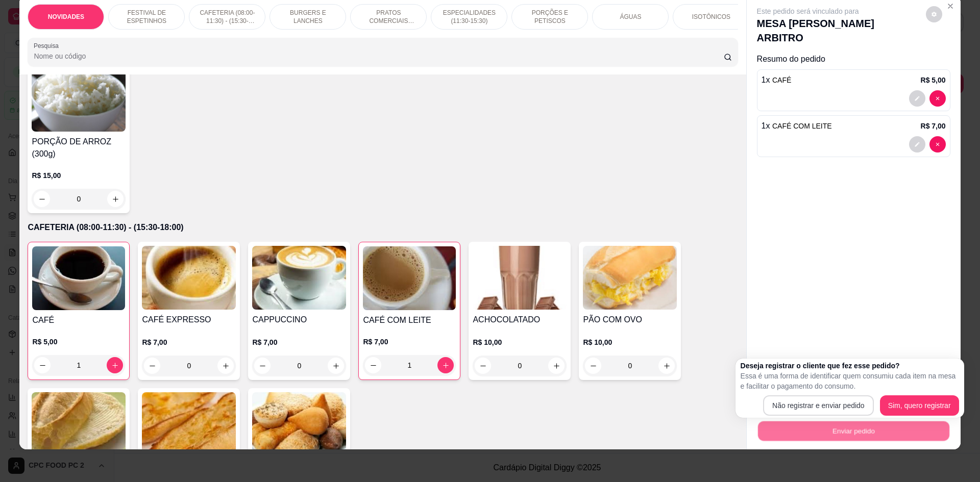 The height and width of the screenshot is (482, 980). Describe the element at coordinates (78, 321) in the screenshot. I see `h4: CAFÉ` at that location.